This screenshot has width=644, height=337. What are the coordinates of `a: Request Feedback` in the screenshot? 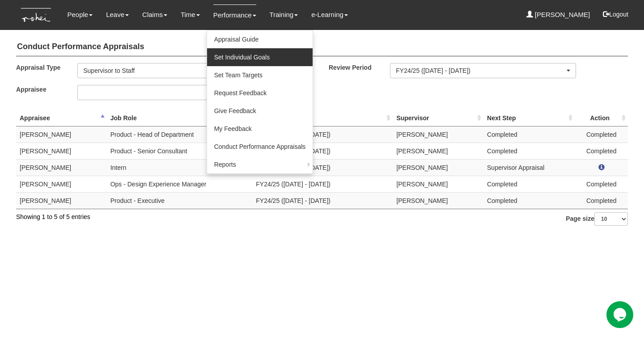 It's located at (260, 93).